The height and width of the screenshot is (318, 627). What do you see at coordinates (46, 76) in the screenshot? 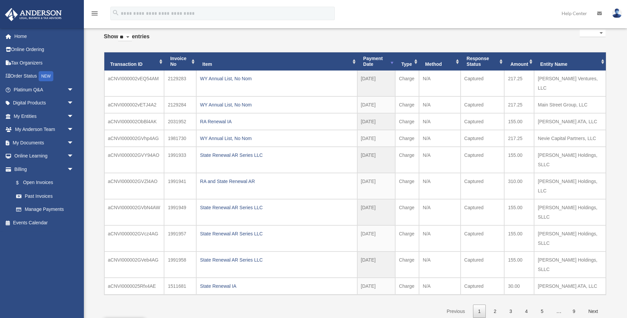
I see `div: NEW` at bounding box center [46, 76].